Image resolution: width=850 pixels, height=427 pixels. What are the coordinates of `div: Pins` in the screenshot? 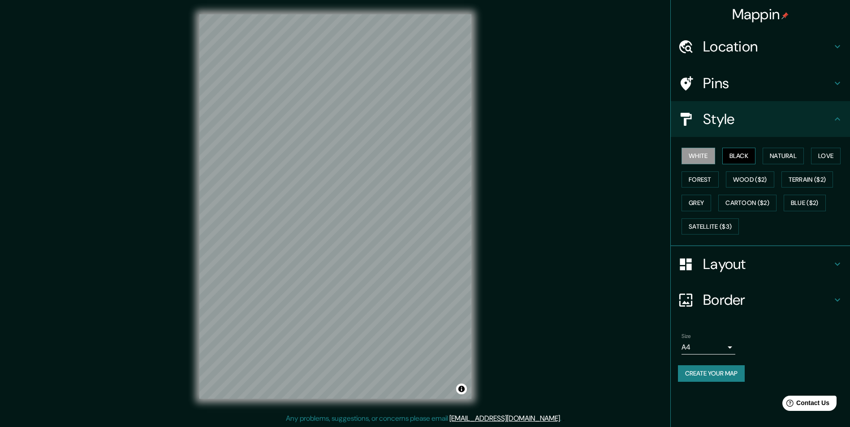 It's located at (760, 83).